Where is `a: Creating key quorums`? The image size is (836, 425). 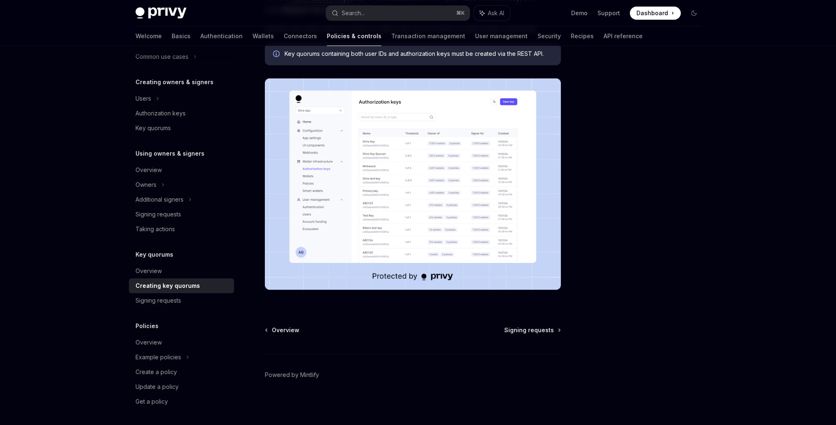
a: Creating key quorums is located at coordinates (181, 286).